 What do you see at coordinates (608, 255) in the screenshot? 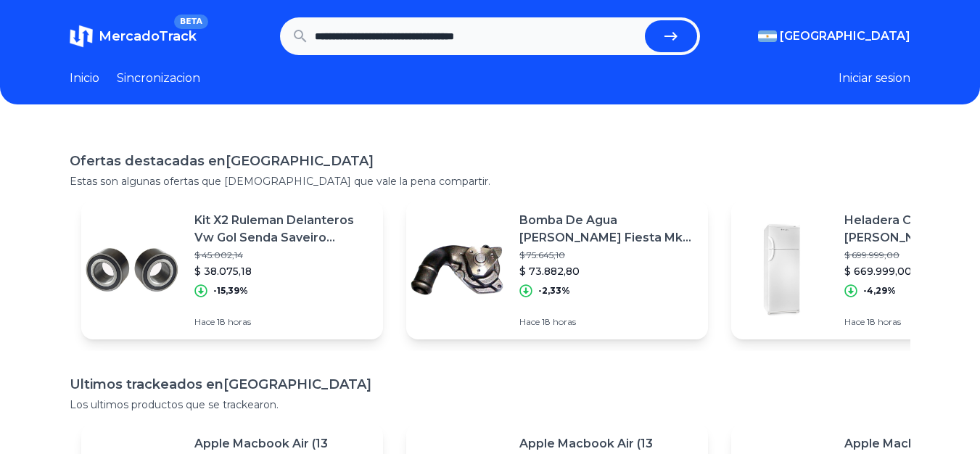
I see `p: $ 75.645,10` at bounding box center [608, 255].